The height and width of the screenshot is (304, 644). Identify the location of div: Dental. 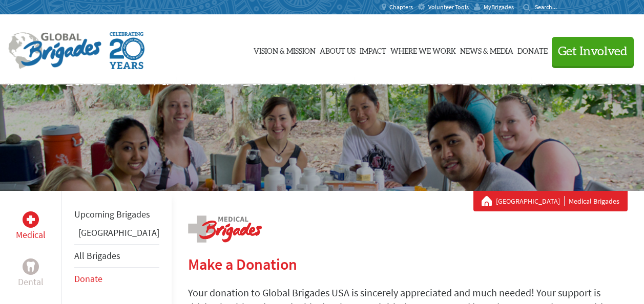
(31, 266).